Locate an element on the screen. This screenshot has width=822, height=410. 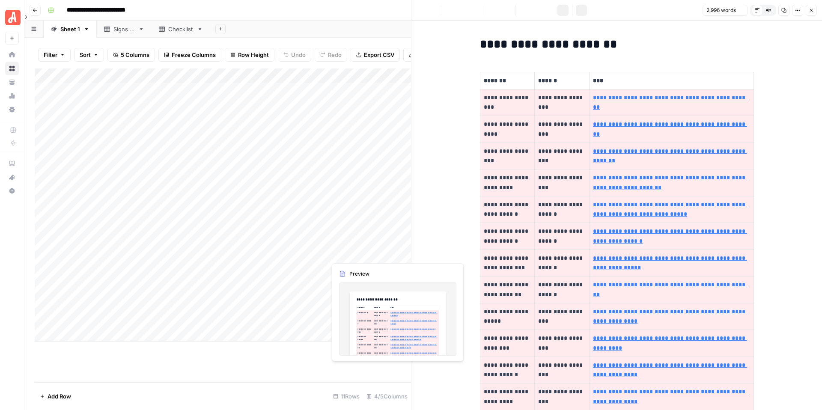
button: Undo is located at coordinates (295, 55).